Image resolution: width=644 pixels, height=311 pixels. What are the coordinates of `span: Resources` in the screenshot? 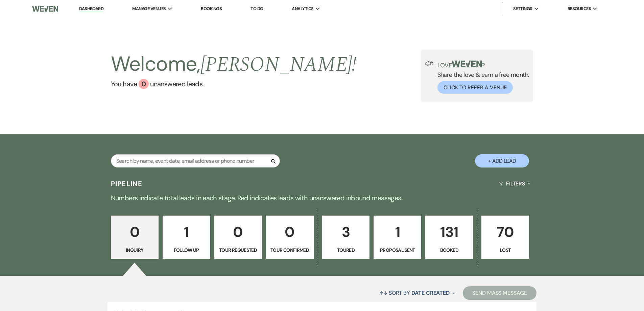 It's located at (579, 9).